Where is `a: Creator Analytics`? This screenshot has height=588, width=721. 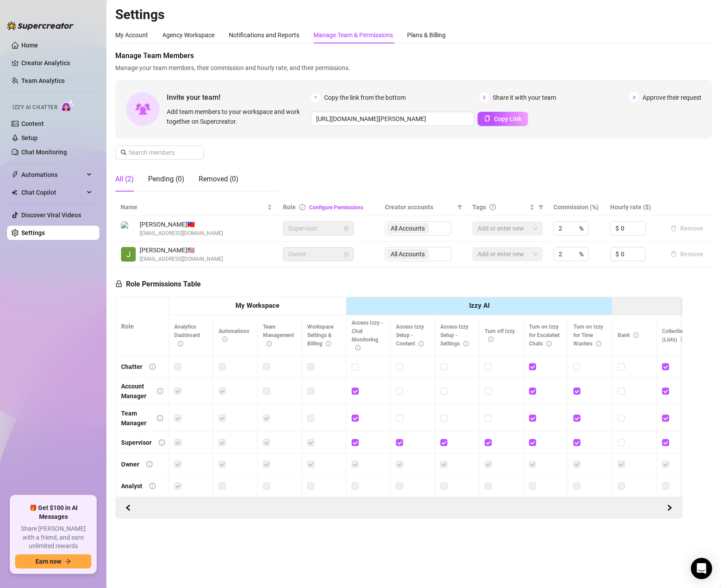 a: Creator Analytics is located at coordinates (57, 63).